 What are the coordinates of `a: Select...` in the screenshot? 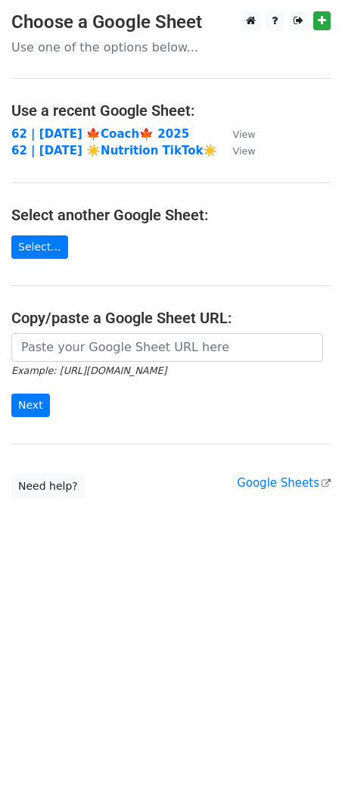 It's located at (39, 247).